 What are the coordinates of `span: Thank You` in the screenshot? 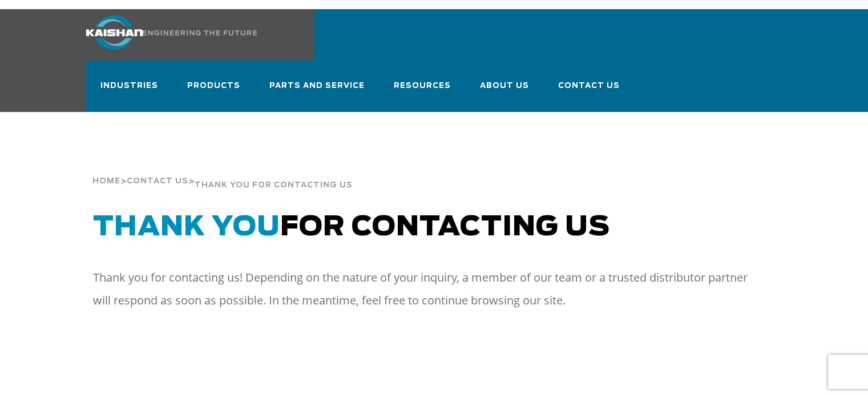 It's located at (186, 227).